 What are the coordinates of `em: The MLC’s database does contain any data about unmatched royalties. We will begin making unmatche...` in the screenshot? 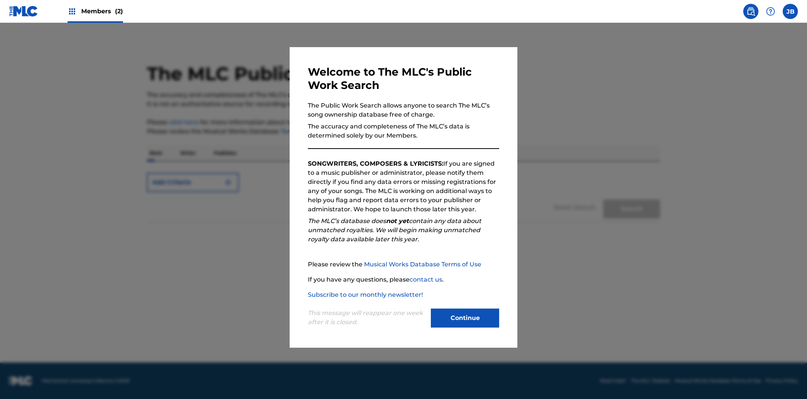 It's located at (394, 230).